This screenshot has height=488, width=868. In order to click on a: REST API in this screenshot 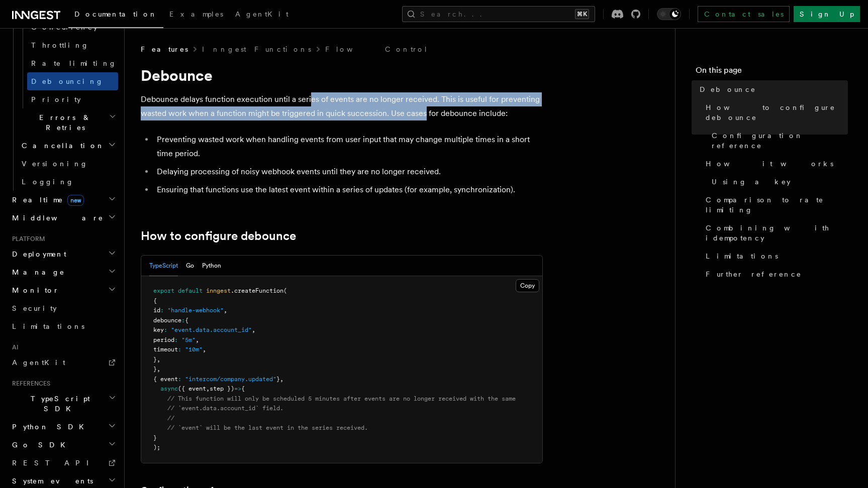, I will do `click(62, 463)`.